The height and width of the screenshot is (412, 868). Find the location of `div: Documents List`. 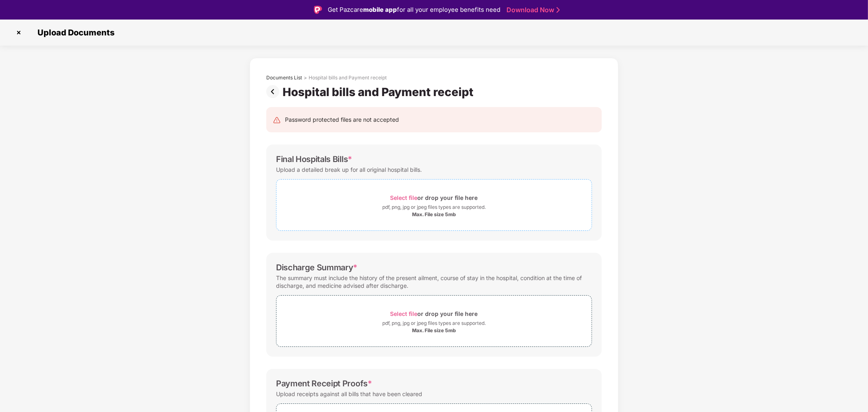

div: Documents List is located at coordinates (284, 78).